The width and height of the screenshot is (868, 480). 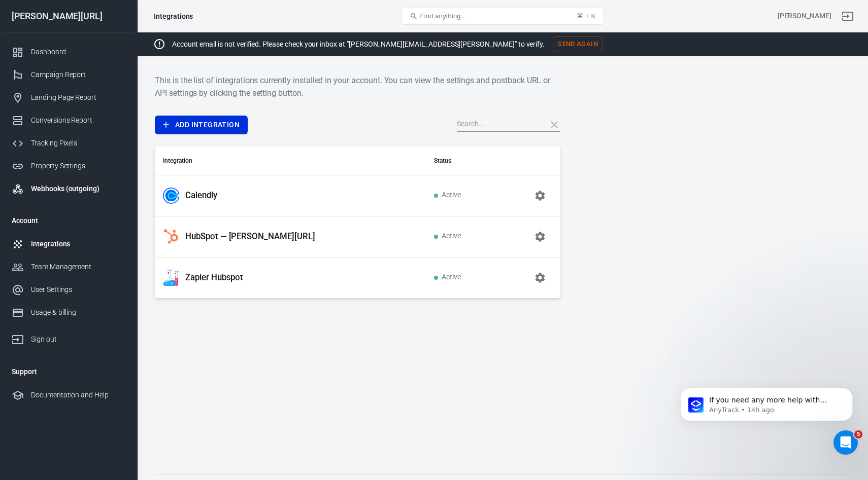 I want to click on th: Status, so click(x=460, y=161).